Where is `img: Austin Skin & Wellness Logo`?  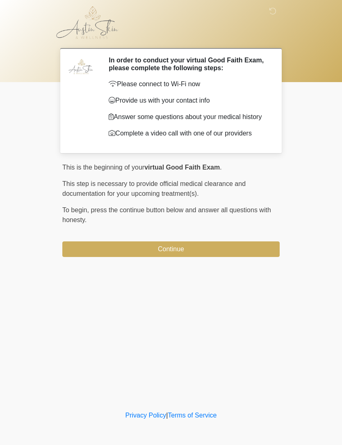
img: Austin Skin & Wellness Logo is located at coordinates (90, 23).